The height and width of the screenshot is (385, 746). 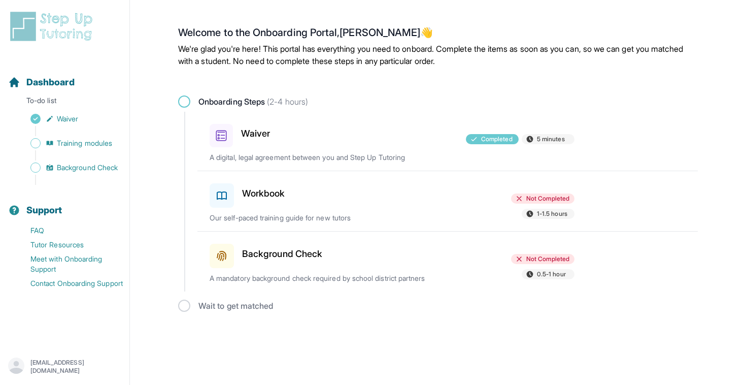 I want to click on span: 1-1.5 hours, so click(x=552, y=214).